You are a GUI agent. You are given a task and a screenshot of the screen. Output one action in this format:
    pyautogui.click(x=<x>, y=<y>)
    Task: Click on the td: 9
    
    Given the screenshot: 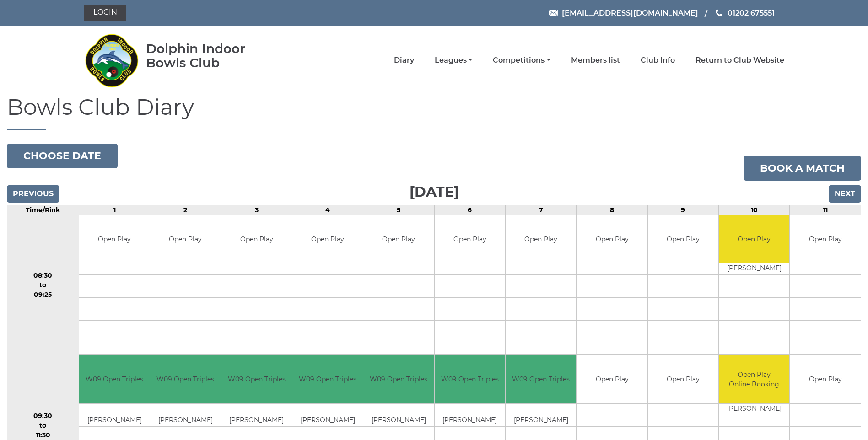 What is the action you would take?
    pyautogui.click(x=682, y=210)
    